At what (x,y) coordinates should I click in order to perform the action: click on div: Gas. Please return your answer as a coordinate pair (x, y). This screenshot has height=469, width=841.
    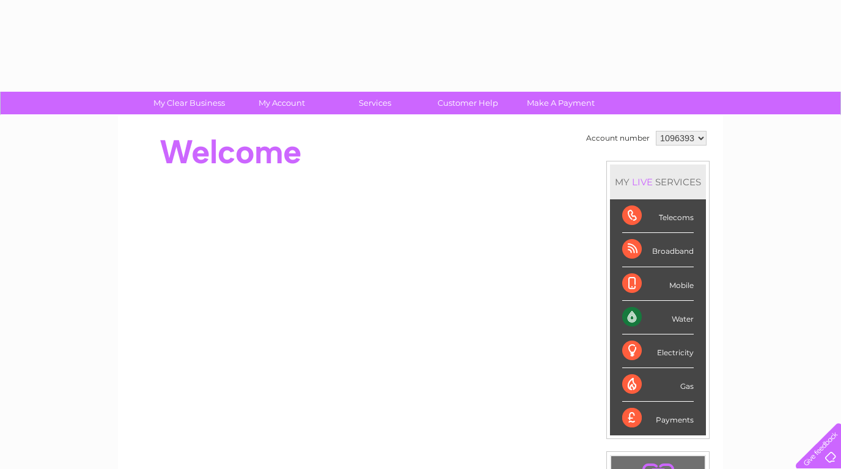
    Looking at the image, I should click on (657, 384).